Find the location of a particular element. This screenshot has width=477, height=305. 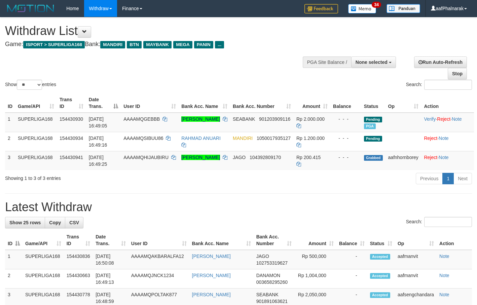

a: RAHMAD ANUARI is located at coordinates (201, 138).